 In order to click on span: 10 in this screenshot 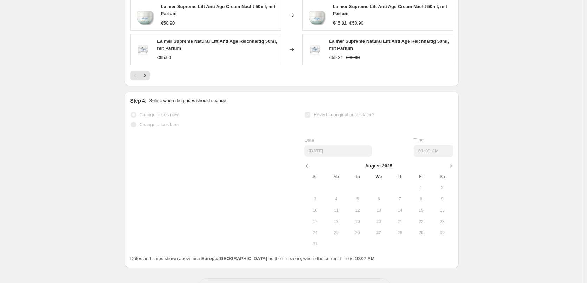, I will do `click(315, 211)`.